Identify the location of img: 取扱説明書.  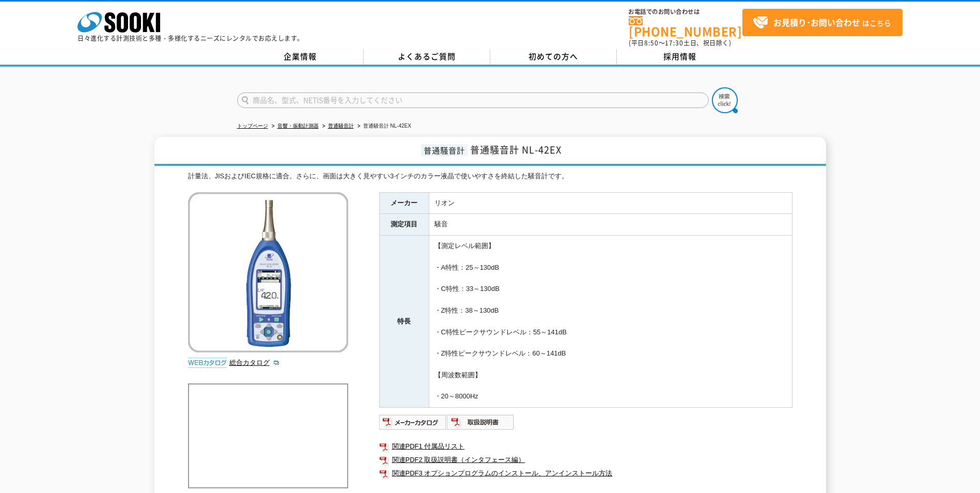
(481, 422).